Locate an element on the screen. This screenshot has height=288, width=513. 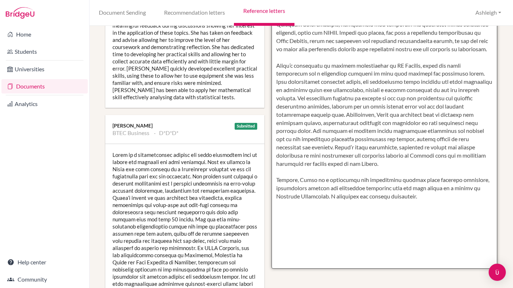
a: Students is located at coordinates (44, 52).